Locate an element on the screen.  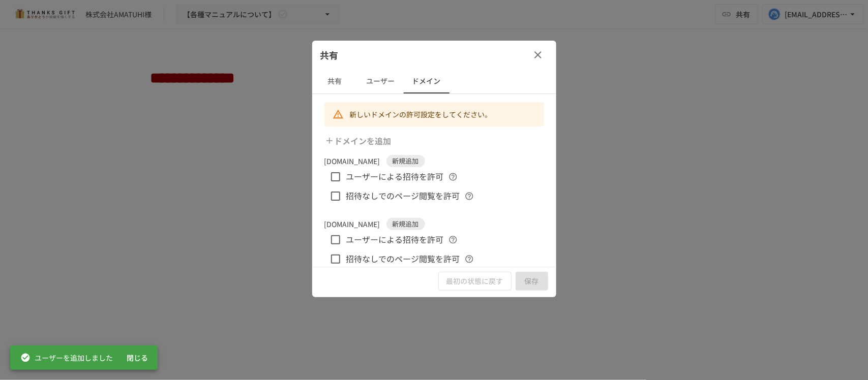
div: ユーザーを追加しました is located at coordinates (66, 358).